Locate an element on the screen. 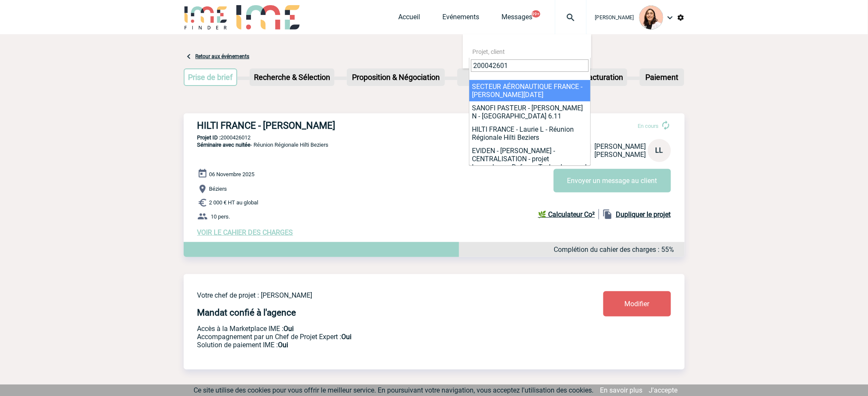 The width and height of the screenshot is (868, 396). p: Accès à la Marketplace IME : is located at coordinates (375, 329).